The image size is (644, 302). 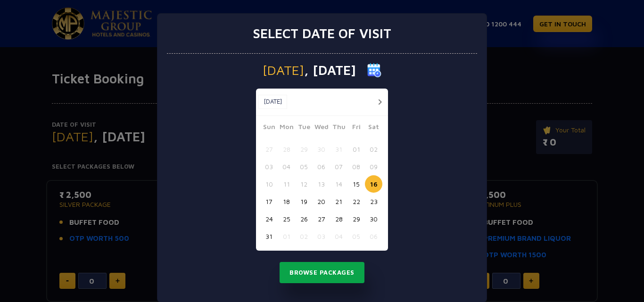 What do you see at coordinates (321, 184) in the screenshot?
I see `button: 13` at bounding box center [321, 184].